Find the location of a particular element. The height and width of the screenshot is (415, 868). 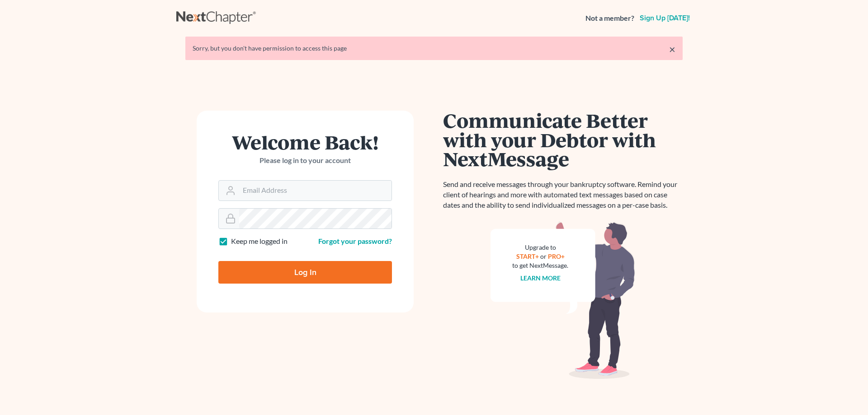

img: nextmessage_bg-59042aed3d76b12b5cd301f8e5b87938c9018125f34e5fa2b7a6b67550977c72.svg is located at coordinates (563, 300).